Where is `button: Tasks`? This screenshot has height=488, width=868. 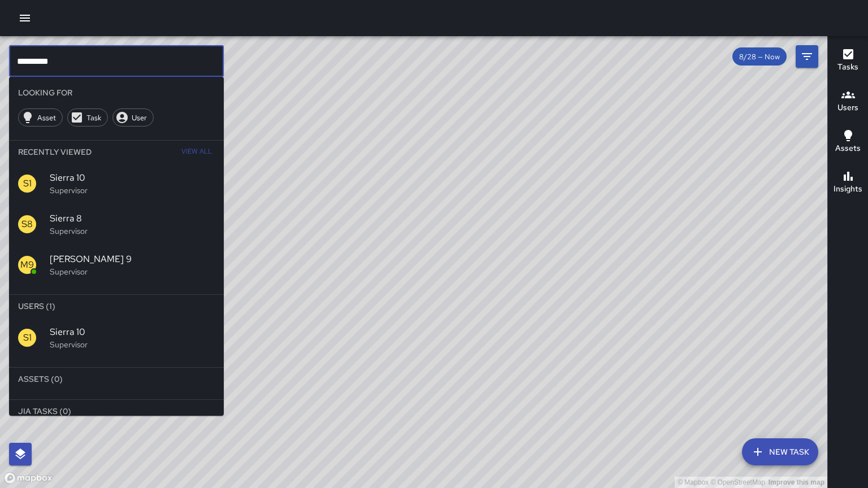
button: Tasks is located at coordinates (847, 61).